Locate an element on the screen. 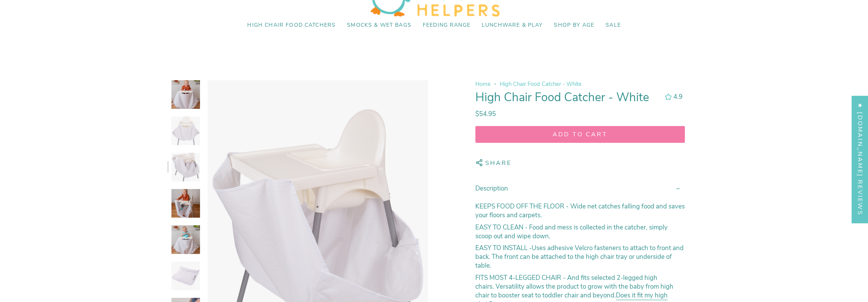  div: Lunchware & Play is located at coordinates (512, 25).